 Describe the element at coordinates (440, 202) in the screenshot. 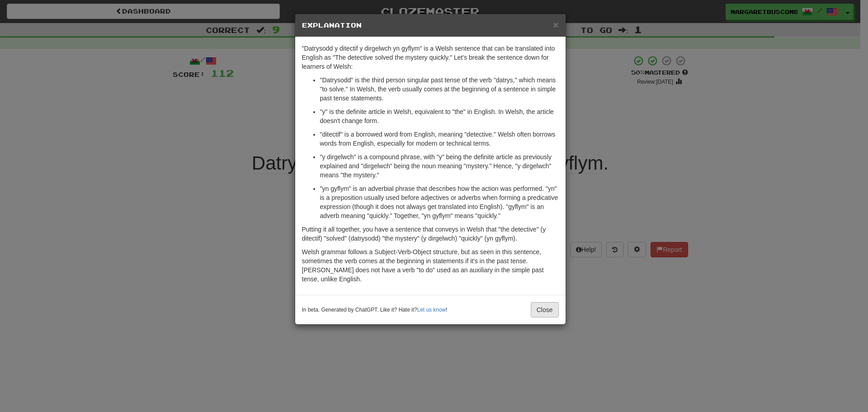

I see `p: "yn gyflym" is an adverbial phrase that describes how the action was performed. "yn" is a preposi...` at that location.